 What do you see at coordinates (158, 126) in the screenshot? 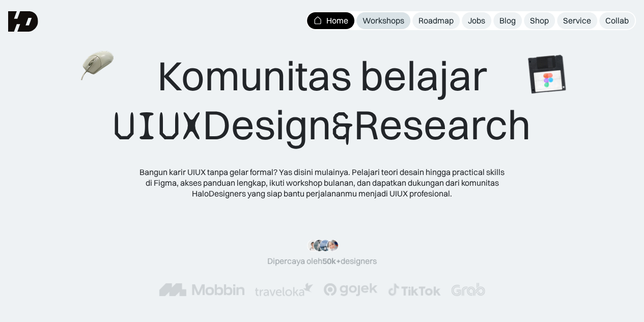
I see `span: UIUX` at bounding box center [158, 126].